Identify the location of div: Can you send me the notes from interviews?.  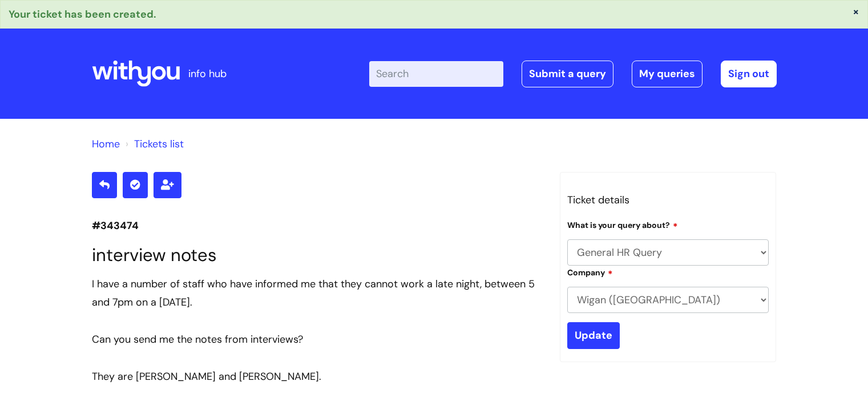
(317, 339).